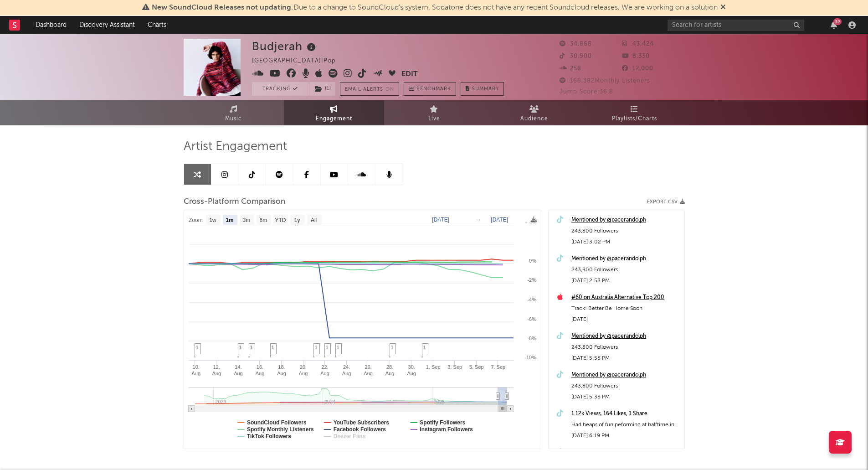 This screenshot has height=470, width=868. I want to click on a: Music, so click(234, 112).